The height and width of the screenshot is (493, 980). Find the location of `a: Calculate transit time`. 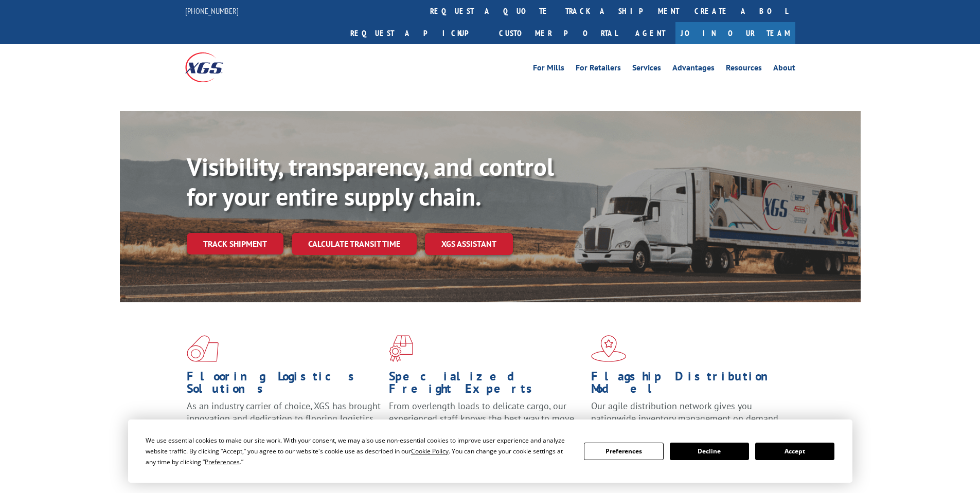

a: Calculate transit time is located at coordinates (354, 244).